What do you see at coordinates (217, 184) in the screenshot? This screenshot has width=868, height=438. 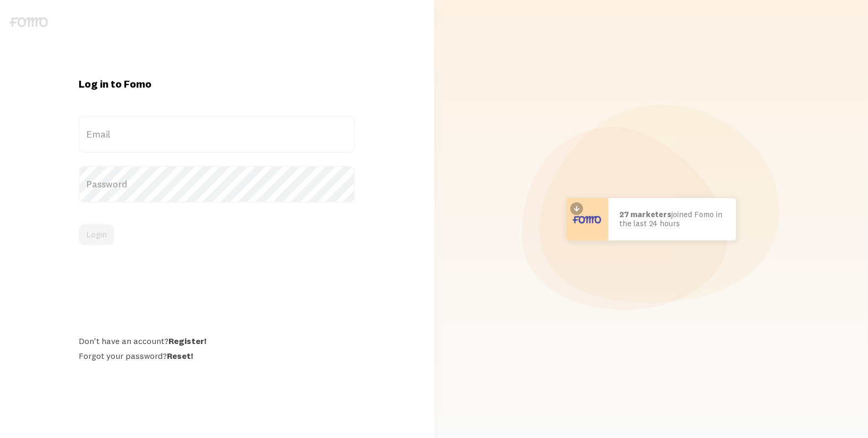 I see `label: Password` at bounding box center [217, 184].